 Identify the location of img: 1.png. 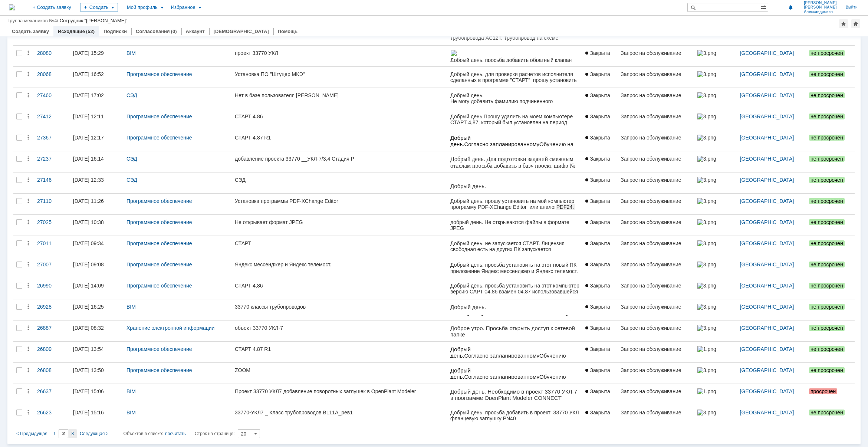
(707, 391).